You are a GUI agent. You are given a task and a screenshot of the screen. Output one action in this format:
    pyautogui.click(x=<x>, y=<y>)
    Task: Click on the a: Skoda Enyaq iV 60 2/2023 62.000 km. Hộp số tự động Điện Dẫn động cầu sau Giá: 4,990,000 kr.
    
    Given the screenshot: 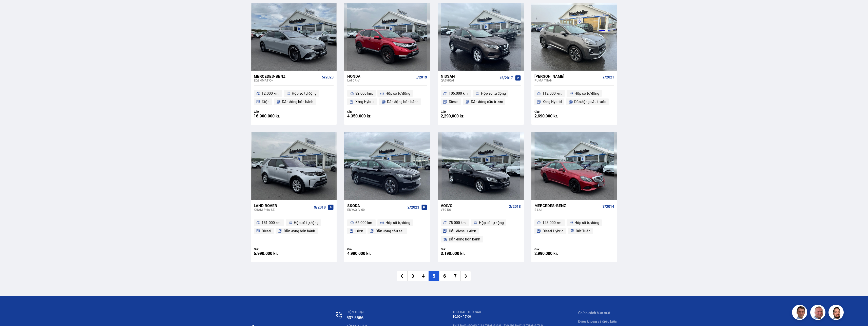 What is the action you would take?
    pyautogui.click(x=387, y=231)
    